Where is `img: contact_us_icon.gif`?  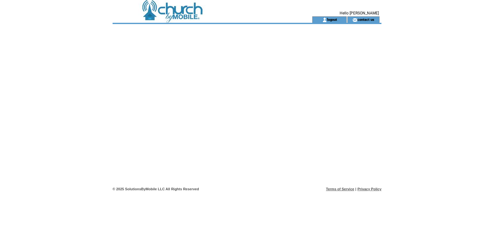 img: contact_us_icon.gif is located at coordinates (355, 20).